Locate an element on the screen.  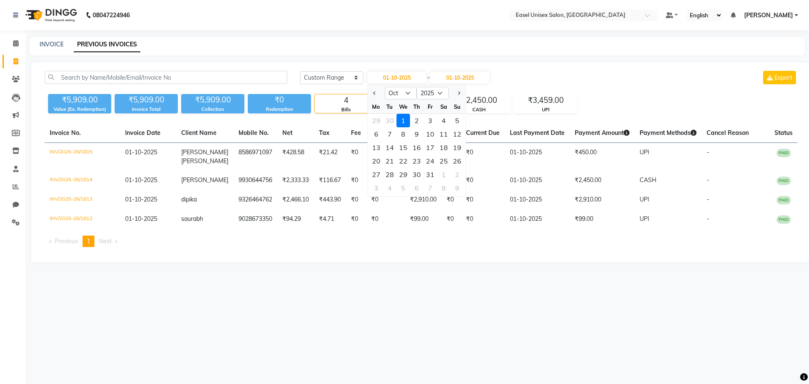
div: 29 is located at coordinates (376, 120).